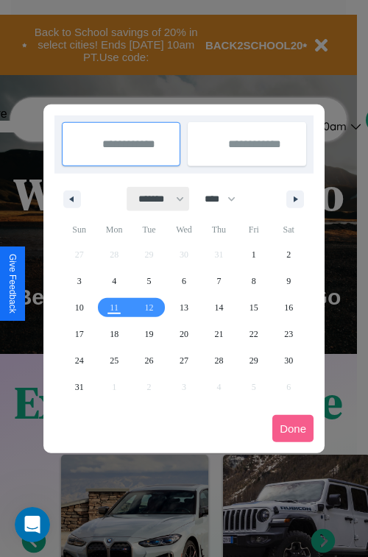 The width and height of the screenshot is (368, 557). I want to click on span: 20, so click(184, 334).